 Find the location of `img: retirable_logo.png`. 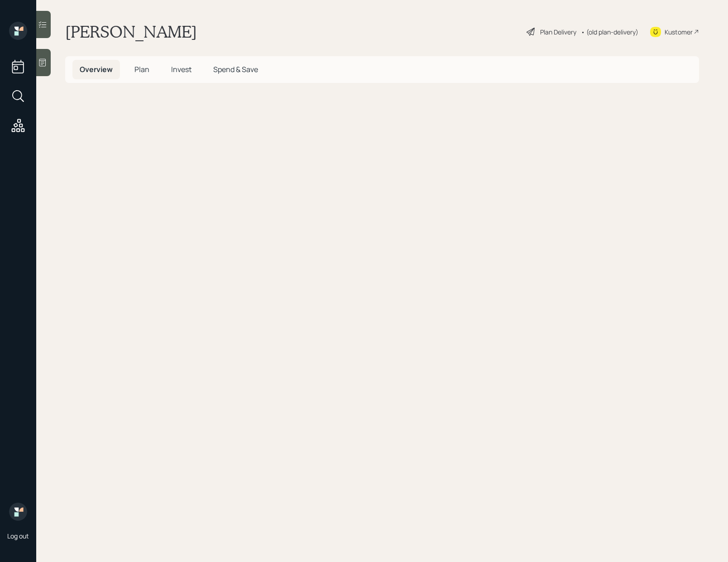

img: retirable_logo.png is located at coordinates (19, 511).